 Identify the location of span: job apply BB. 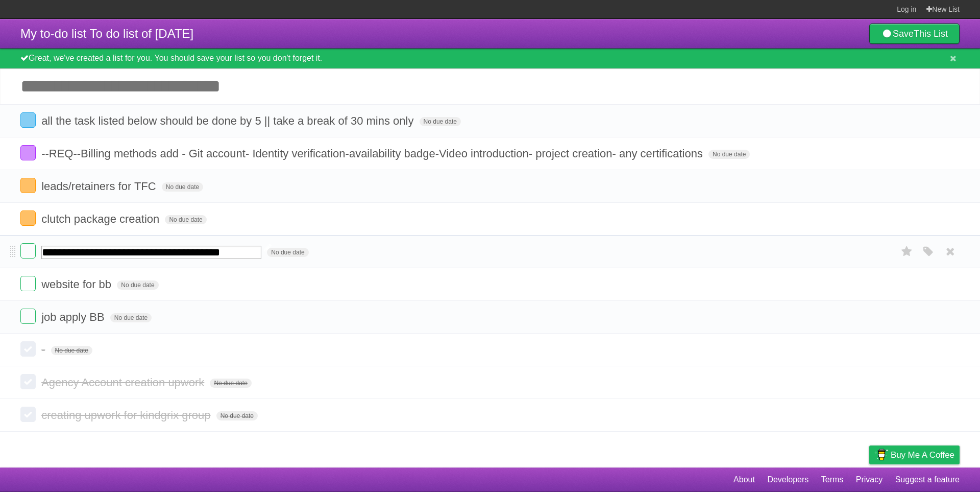
(74, 317).